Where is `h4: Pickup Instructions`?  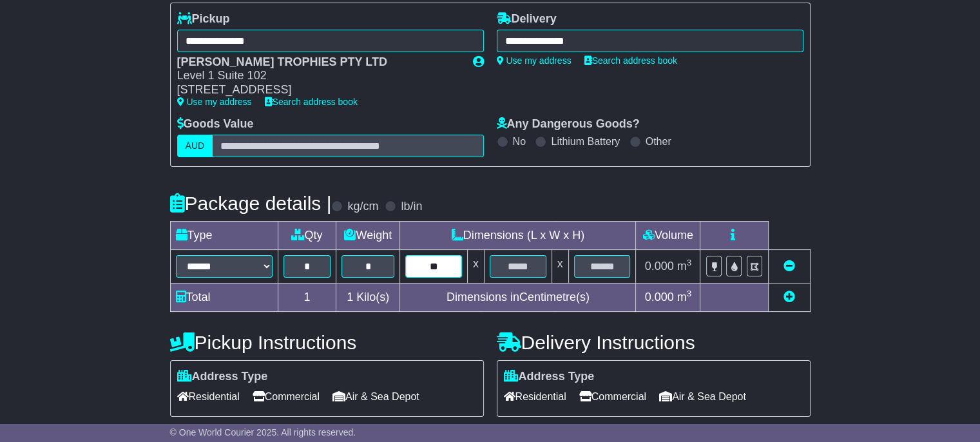 h4: Pickup Instructions is located at coordinates (326, 341).